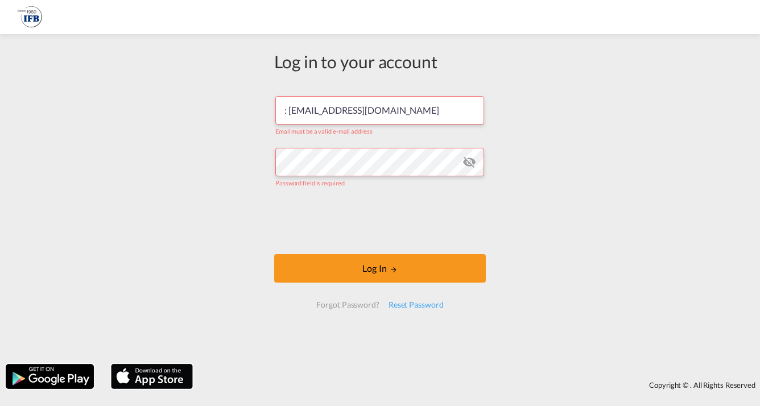 The height and width of the screenshot is (406, 760). What do you see at coordinates (380, 110) in the screenshot?
I see `input: Enter email/phone number` at bounding box center [380, 110].